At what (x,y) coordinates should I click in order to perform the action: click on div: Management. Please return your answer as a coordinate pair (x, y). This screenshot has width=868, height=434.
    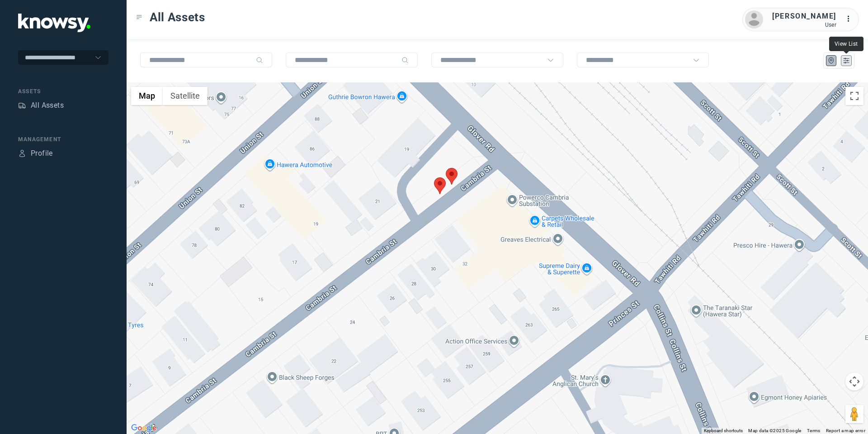
    Looking at the image, I should click on (64, 139).